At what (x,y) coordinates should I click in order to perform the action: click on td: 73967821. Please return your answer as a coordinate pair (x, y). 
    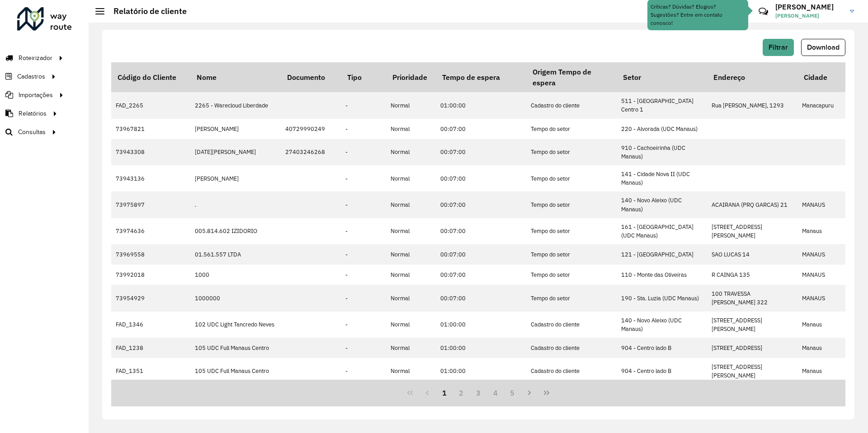
    Looking at the image, I should click on (150, 129).